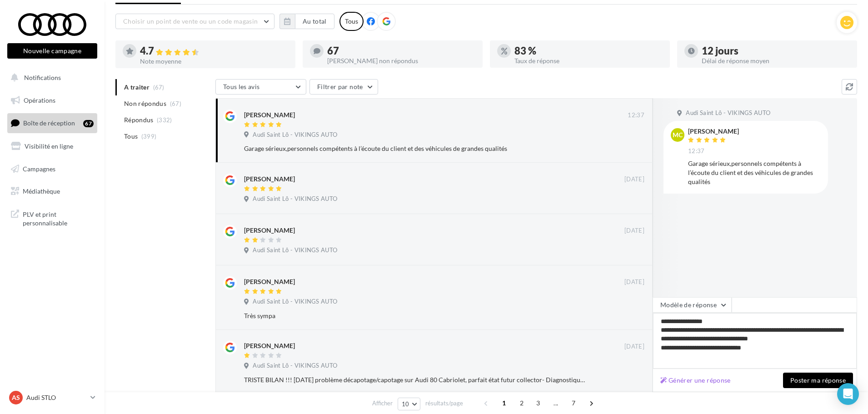 This screenshot has height=414, width=868. What do you see at coordinates (52, 123) in the screenshot?
I see `a: Boîte de réception67` at bounding box center [52, 123].